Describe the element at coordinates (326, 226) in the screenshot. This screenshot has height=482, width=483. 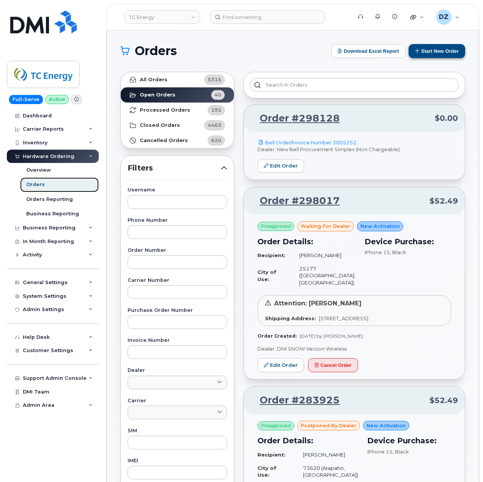
I see `span: waiting for dealer` at that location.